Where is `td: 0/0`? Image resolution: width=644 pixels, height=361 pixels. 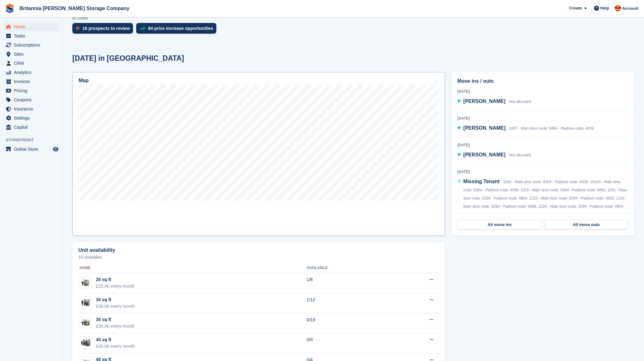 td: 0/0 is located at coordinates (347, 343).